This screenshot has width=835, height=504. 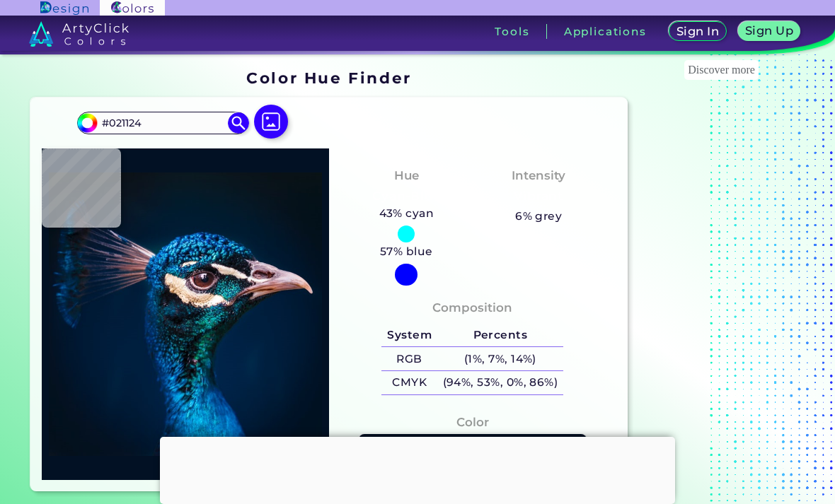 What do you see at coordinates (538, 196) in the screenshot?
I see `h3: Vibrant` at bounding box center [538, 196].